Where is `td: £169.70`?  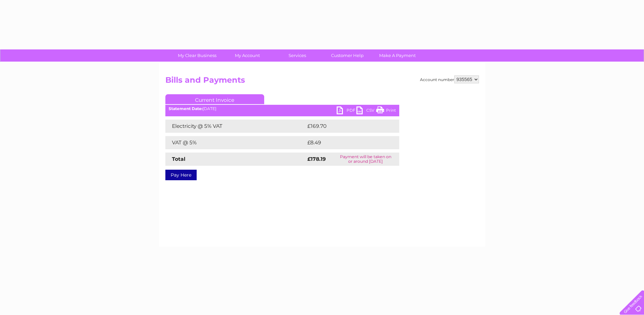
td: £169.70 is located at coordinates (347, 126).